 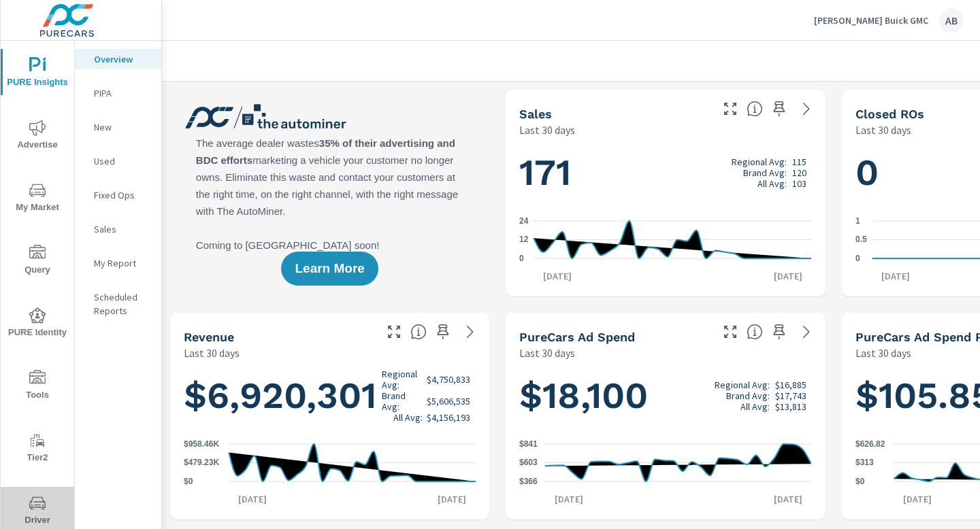 I want to click on p: 115, so click(x=799, y=162).